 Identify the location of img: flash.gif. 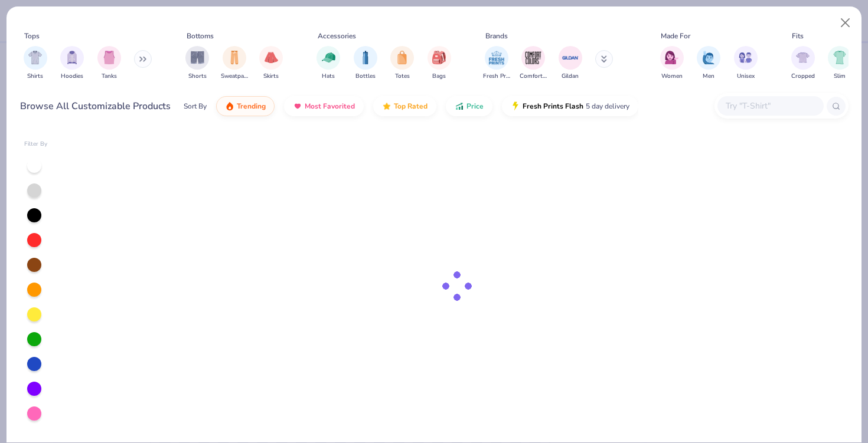
(516, 106).